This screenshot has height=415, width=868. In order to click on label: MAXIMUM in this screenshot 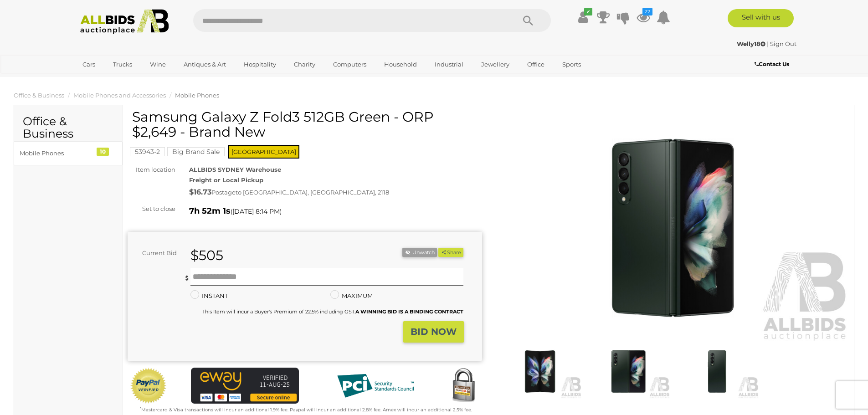, I will do `click(351, 296)`.